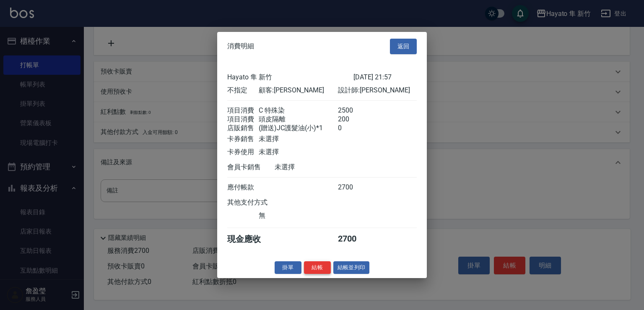 Image resolution: width=644 pixels, height=310 pixels. What do you see at coordinates (353, 119) in the screenshot?
I see `div: 200` at bounding box center [353, 119].